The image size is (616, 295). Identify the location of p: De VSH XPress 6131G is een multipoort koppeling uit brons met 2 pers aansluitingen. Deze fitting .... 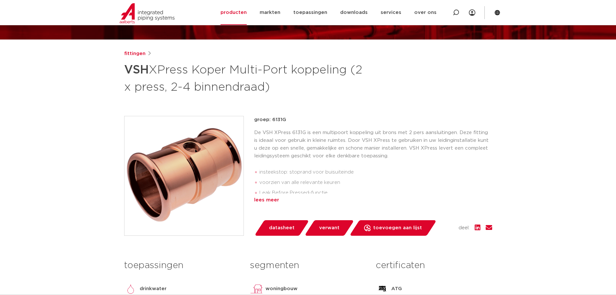
(373, 144).